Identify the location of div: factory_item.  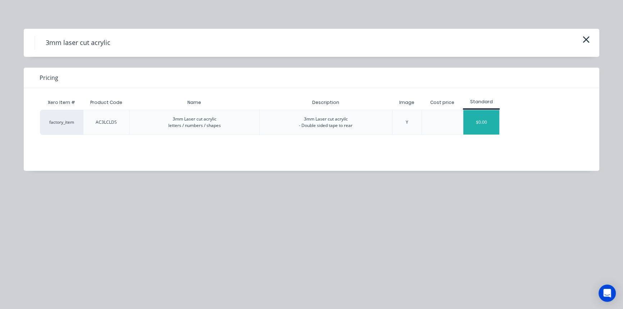
(62, 122).